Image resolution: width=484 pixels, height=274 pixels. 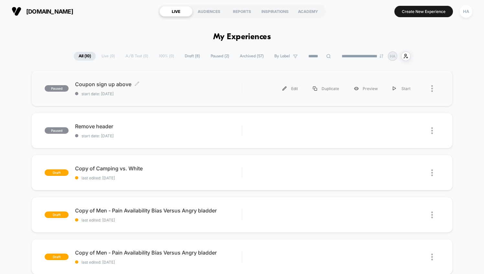 What do you see at coordinates (381, 56) in the screenshot?
I see `img: end` at bounding box center [381, 56].